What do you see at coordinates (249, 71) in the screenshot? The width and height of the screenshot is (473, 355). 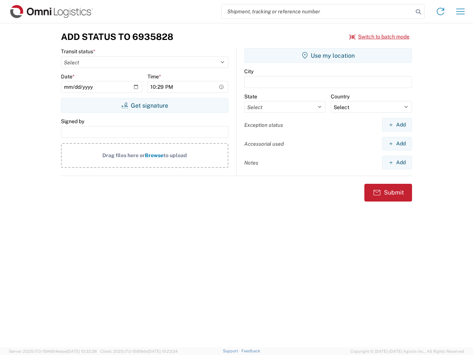 I see `label: City` at bounding box center [249, 71].